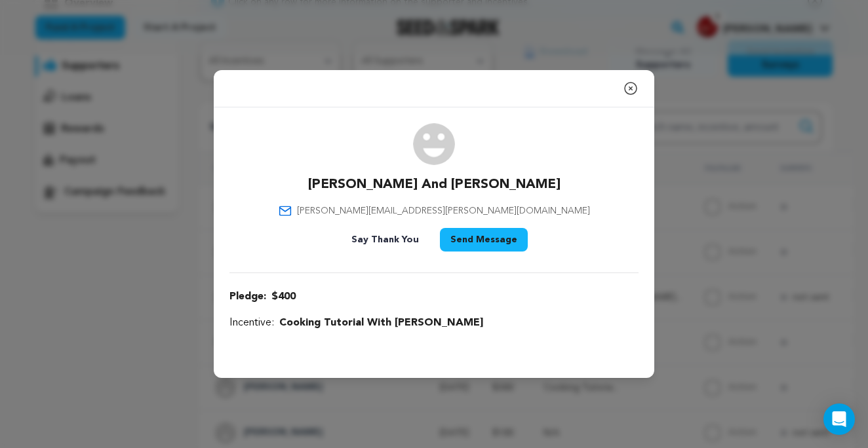  Describe the element at coordinates (384, 240) in the screenshot. I see `button: Say Thank You` at that location.